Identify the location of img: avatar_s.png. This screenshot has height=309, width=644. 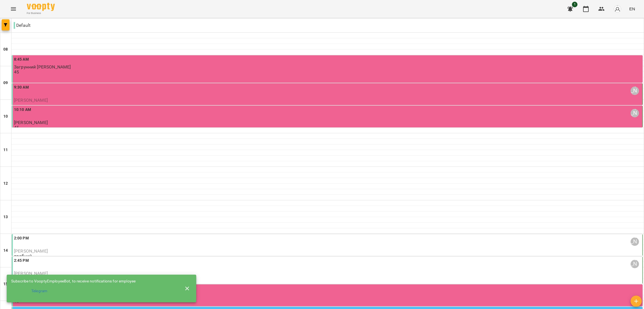
(618, 9).